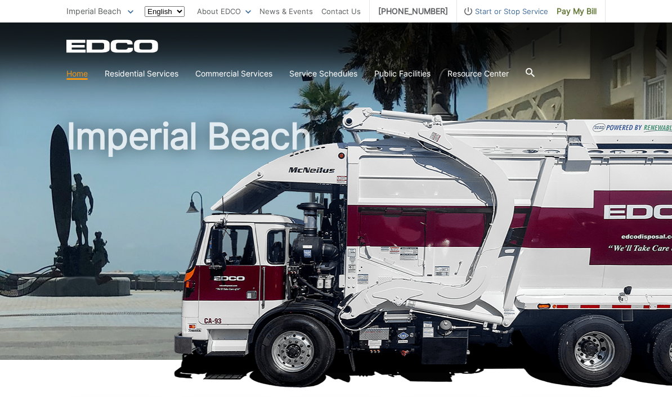 This screenshot has height=397, width=672. I want to click on a: Residential Services, so click(141, 74).